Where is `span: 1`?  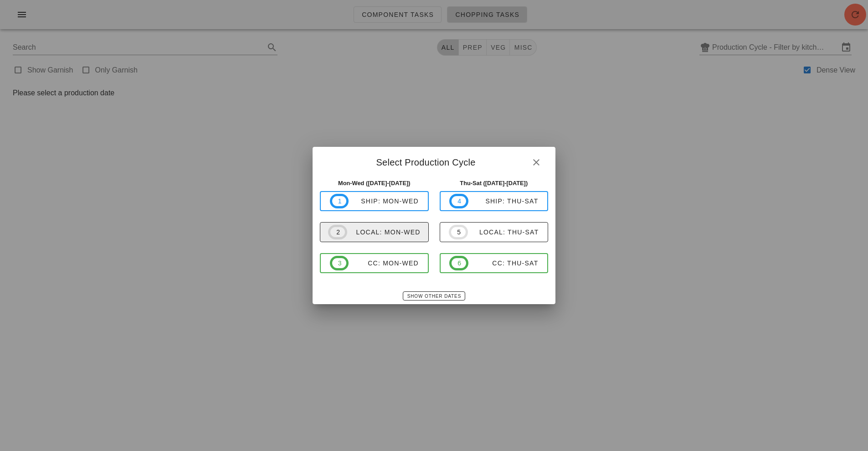 span: 1 is located at coordinates (339, 201).